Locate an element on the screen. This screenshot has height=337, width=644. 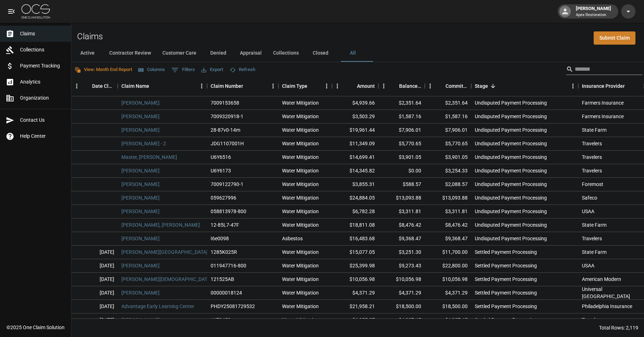
div: Claim Number is located at coordinates (243, 86).